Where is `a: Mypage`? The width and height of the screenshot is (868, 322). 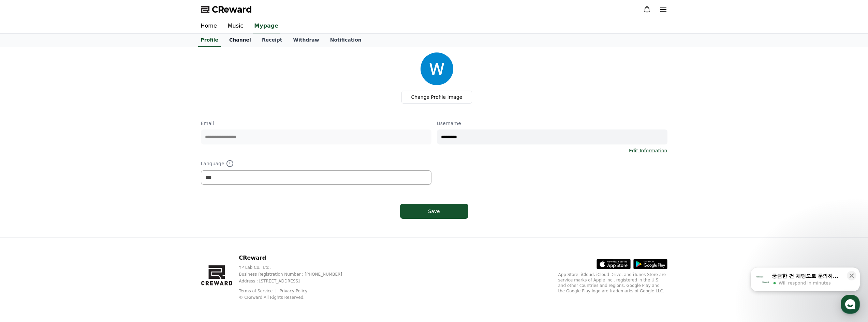 a: Mypage is located at coordinates (266, 26).